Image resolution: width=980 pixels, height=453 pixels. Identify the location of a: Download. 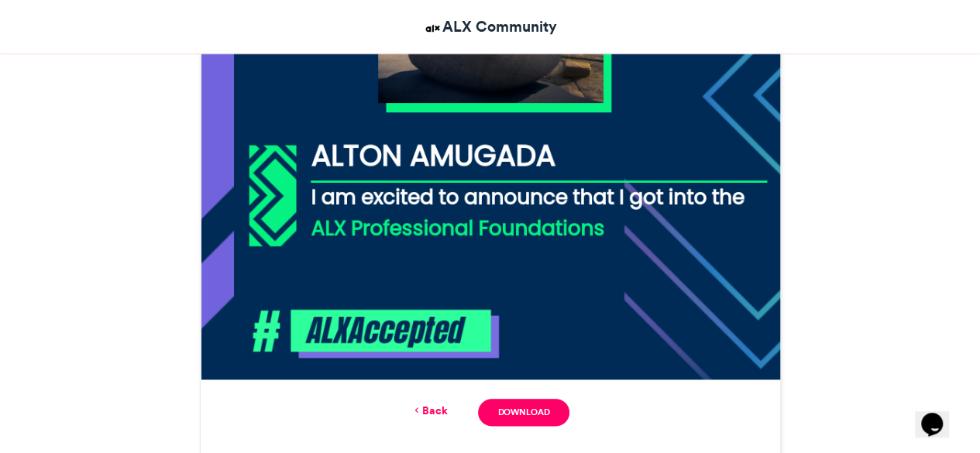
(523, 411).